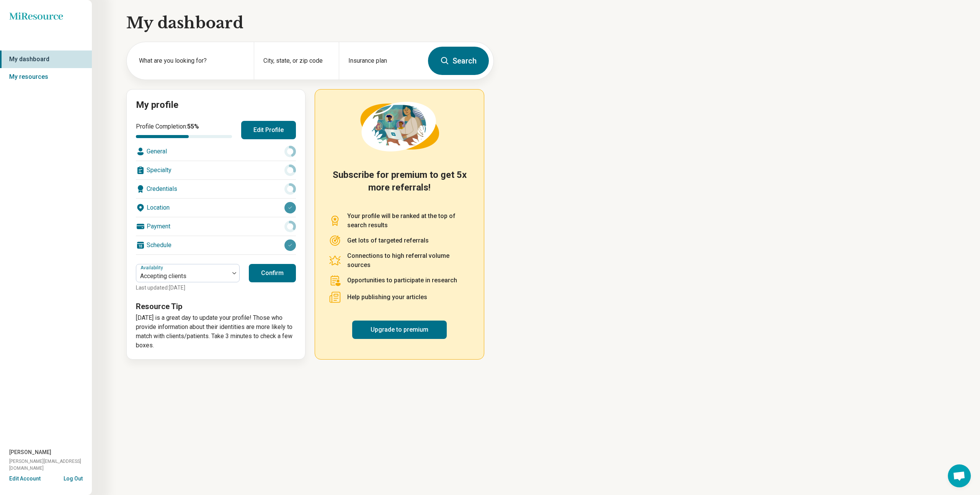 Image resolution: width=980 pixels, height=495 pixels. Describe the element at coordinates (216, 151) in the screenshot. I see `div: General` at that location.